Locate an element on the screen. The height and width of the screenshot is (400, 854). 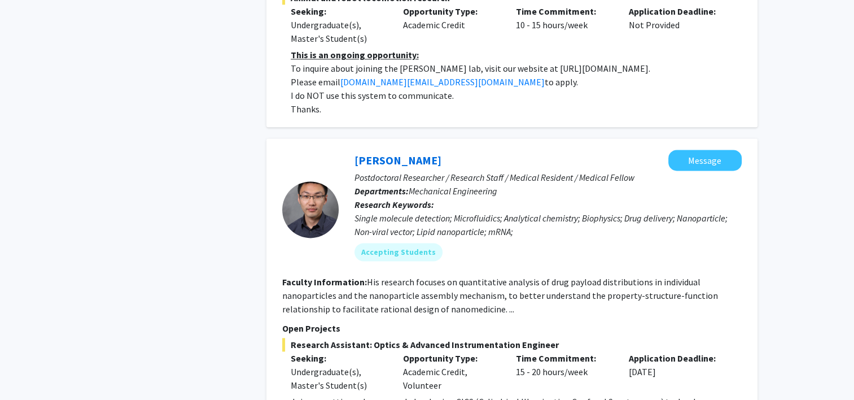
button: Message Sixuan Li is located at coordinates (705, 160).